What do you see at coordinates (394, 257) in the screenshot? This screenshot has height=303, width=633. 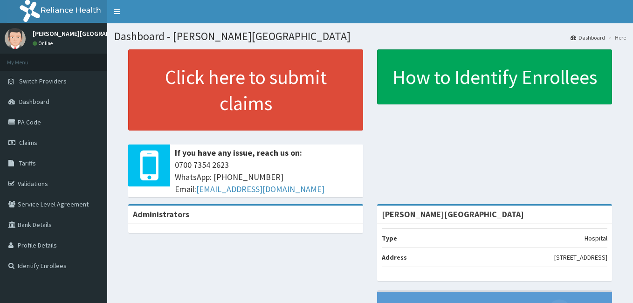 I see `b: Address` at bounding box center [394, 257].